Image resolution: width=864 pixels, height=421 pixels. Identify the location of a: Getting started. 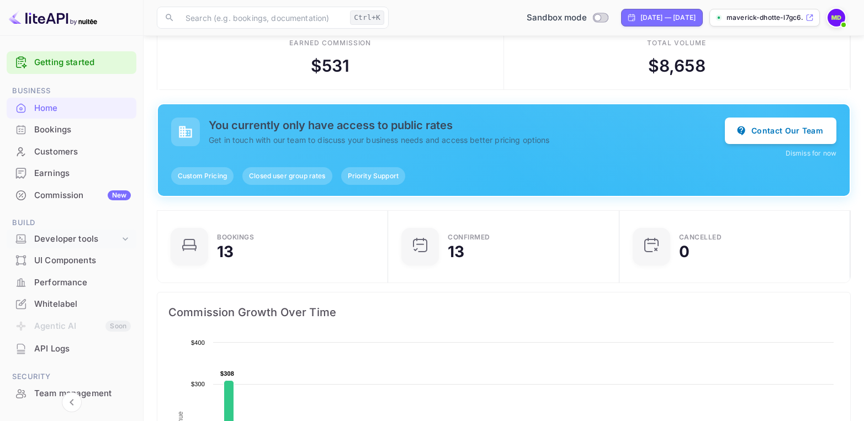
(82, 62).